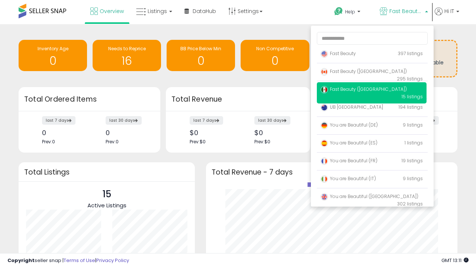 This screenshot has width=476, height=268. I want to click on img: mexico.png, so click(324, 90).